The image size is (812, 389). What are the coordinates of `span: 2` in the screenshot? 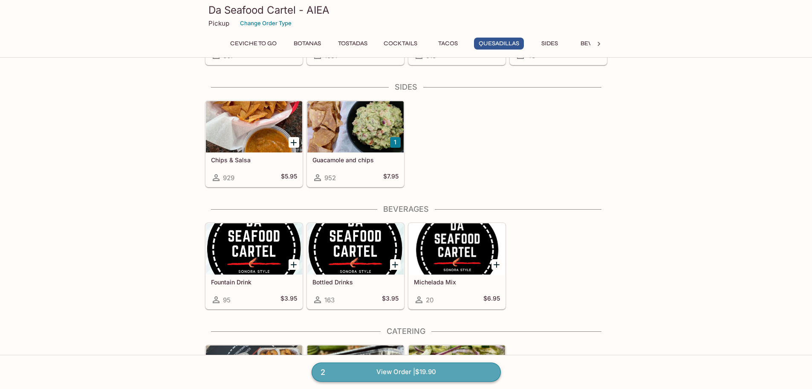 It's located at (323, 372).